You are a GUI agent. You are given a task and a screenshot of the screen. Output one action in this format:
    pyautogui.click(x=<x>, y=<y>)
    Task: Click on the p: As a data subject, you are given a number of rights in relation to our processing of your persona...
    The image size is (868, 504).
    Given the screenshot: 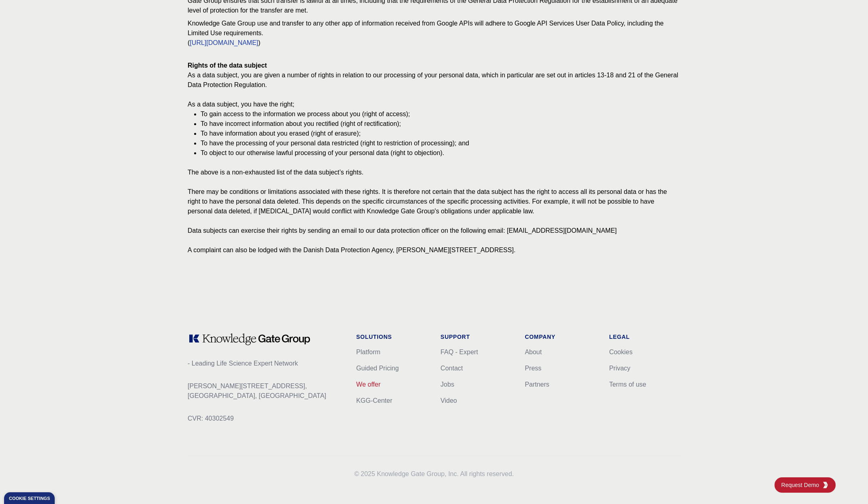 What is the action you would take?
    pyautogui.click(x=434, y=80)
    